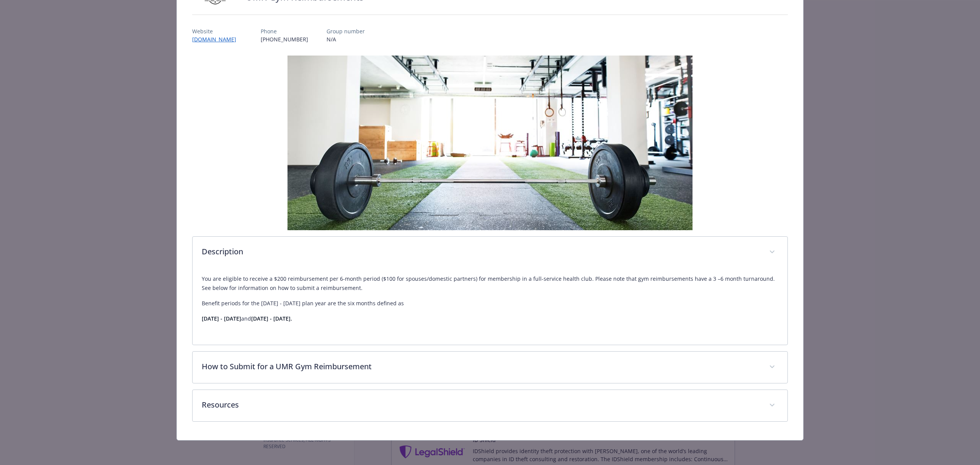  Describe the element at coordinates (490, 405) in the screenshot. I see `div: Resources` at that location.